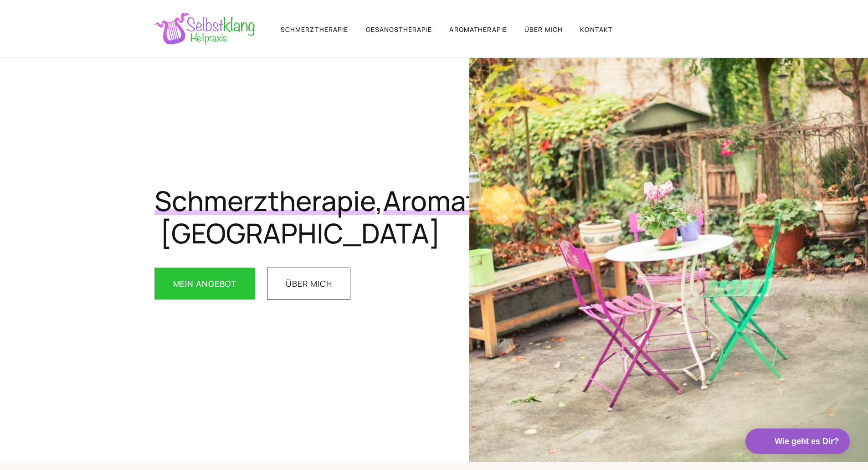  What do you see at coordinates (478, 29) in the screenshot?
I see `a: AROMAtherapie` at bounding box center [478, 29].